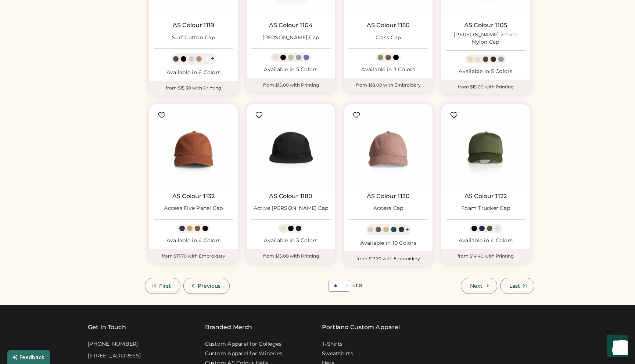 Image resolution: width=635 pixels, height=364 pixels. I want to click on div: Surf Cotton Cap, so click(193, 38).